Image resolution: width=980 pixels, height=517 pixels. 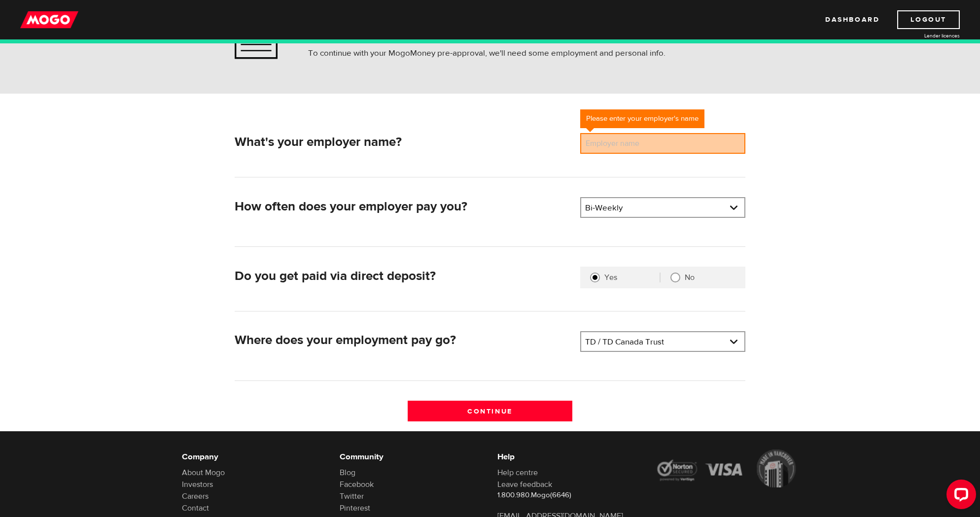 I want to click on h2: Where does your employment pay go?, so click(x=404, y=340).